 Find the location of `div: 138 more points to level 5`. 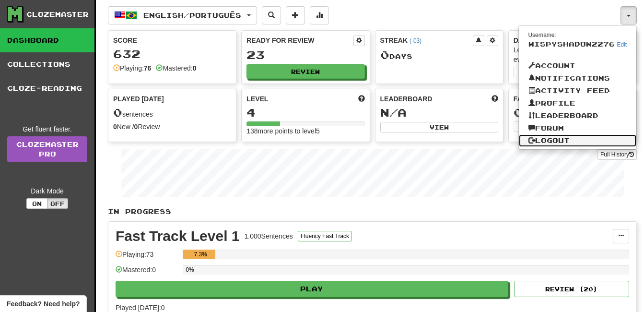

div: 138 more points to level 5 is located at coordinates (305, 131).